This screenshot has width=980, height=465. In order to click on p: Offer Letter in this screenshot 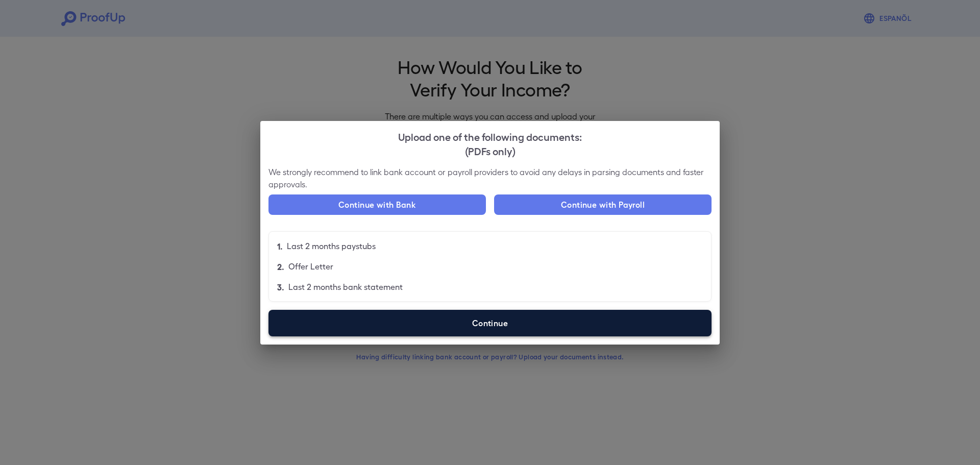, I will do `click(311, 266)`.